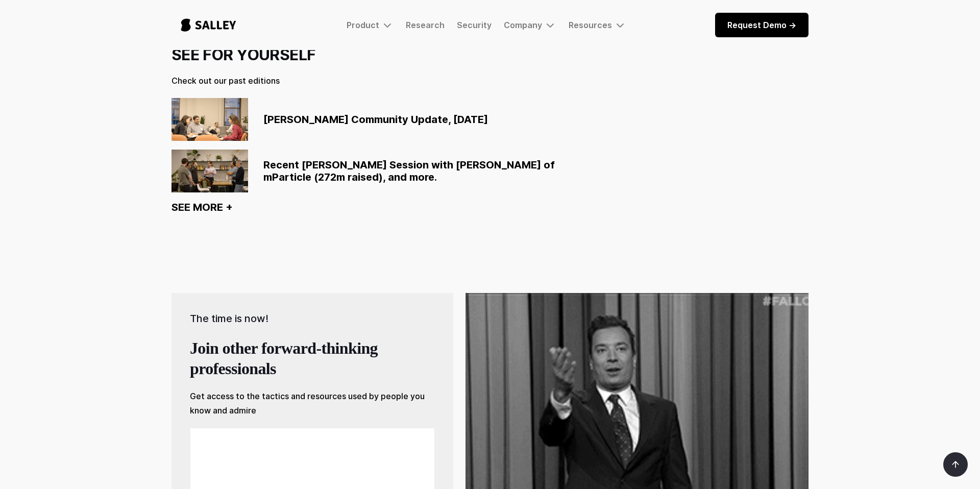  What do you see at coordinates (312, 403) in the screenshot?
I see `div: Get access to the tactics and resources used by people you know and admire` at bounding box center [312, 403].